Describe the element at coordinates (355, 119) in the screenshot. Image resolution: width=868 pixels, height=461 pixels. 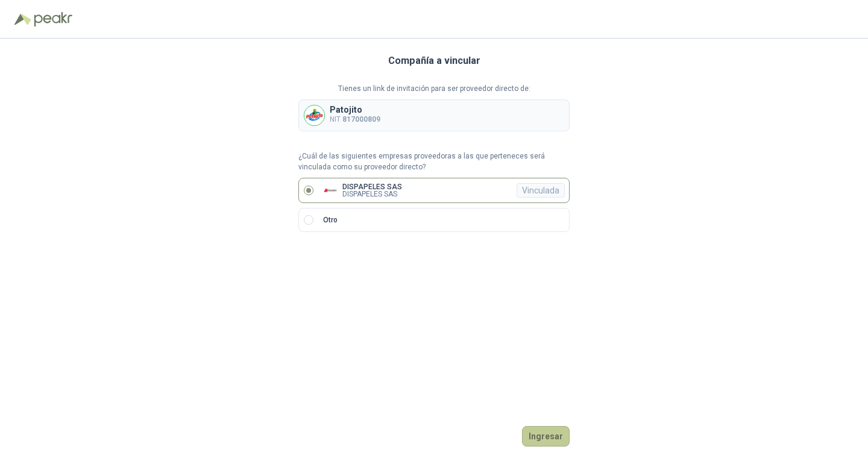
I see `p: NIT` at that location.